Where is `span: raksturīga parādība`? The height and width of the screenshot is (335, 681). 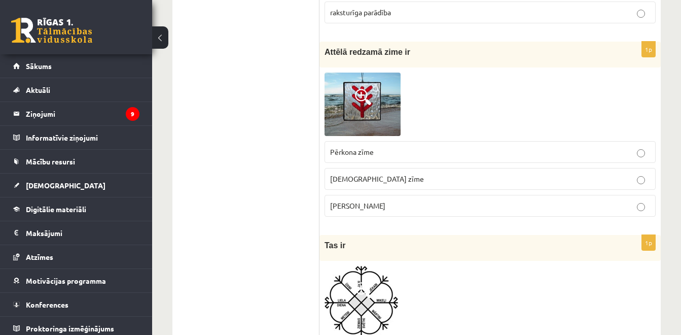
span: raksturīga parādība is located at coordinates (360, 12).